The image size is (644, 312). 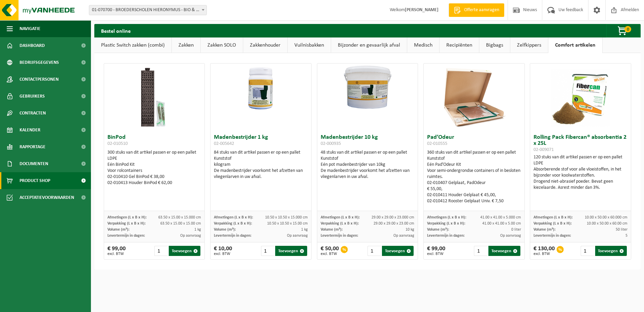 I want to click on a: Plastic Switch zakken (combi), so click(x=133, y=45).